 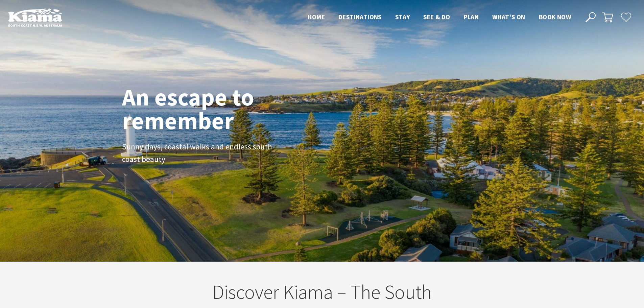 I want to click on span: See & Do, so click(x=437, y=17).